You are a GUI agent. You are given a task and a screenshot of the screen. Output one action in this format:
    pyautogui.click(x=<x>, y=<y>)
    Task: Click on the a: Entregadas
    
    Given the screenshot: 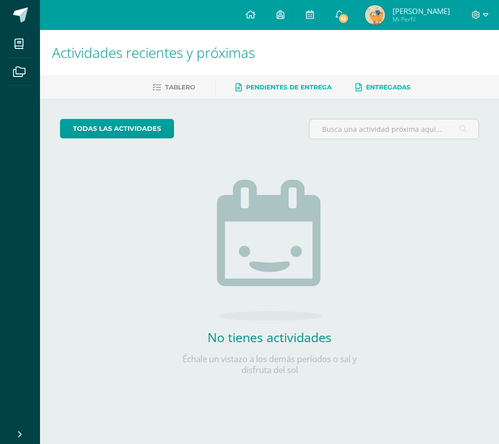 What is the action you would take?
    pyautogui.click(x=383, y=87)
    